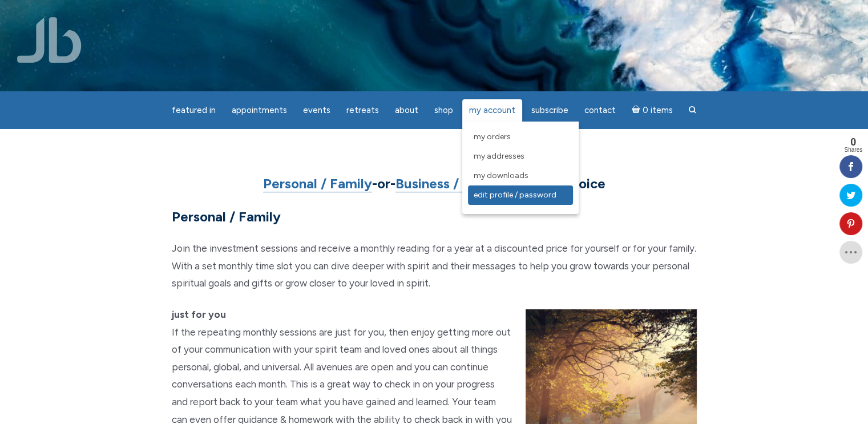 This screenshot has width=868, height=424. I want to click on a: Contact, so click(599, 110).